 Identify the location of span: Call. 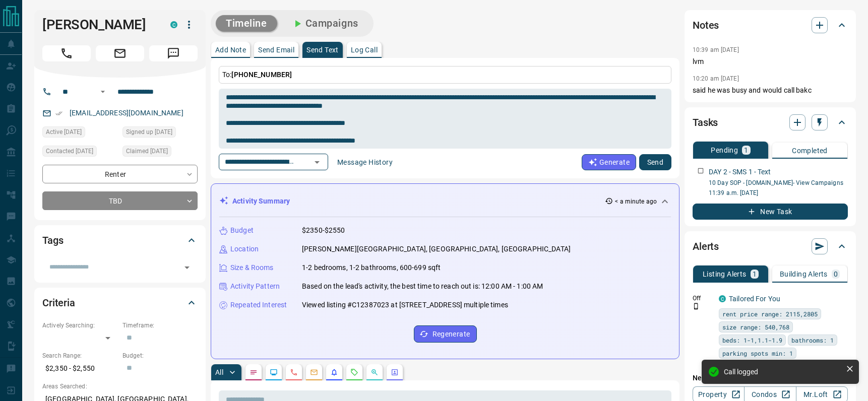
(66, 53).